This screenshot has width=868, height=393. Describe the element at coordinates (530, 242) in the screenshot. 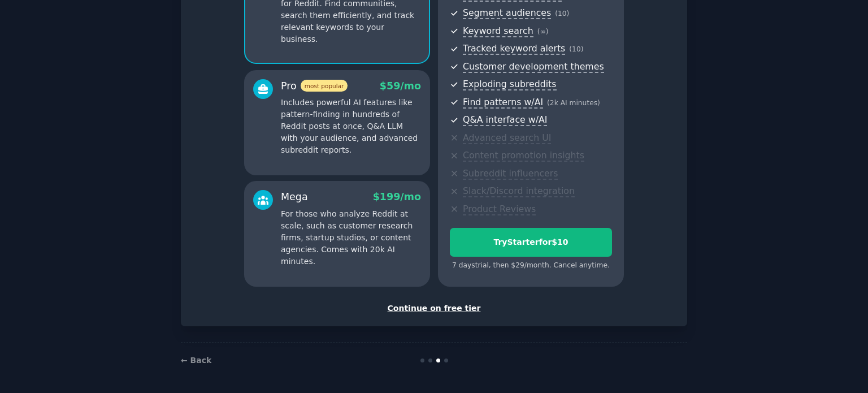

I see `div: Try Starter for $10` at that location.